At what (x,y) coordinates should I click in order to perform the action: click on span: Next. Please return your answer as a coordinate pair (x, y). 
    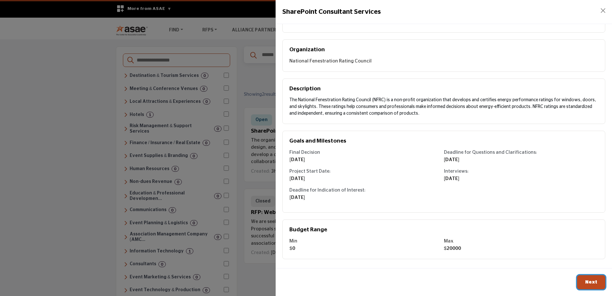
    Looking at the image, I should click on (591, 281).